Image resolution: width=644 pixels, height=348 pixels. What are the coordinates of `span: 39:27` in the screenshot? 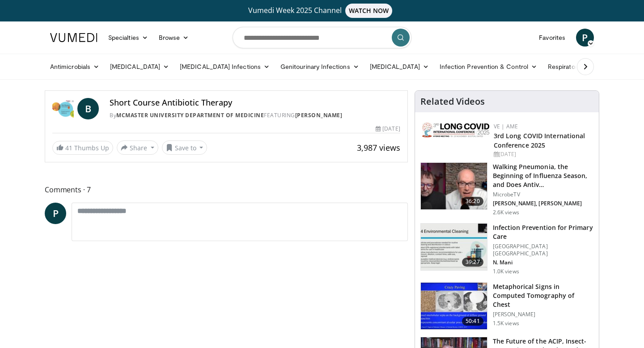 It's located at (473, 262).